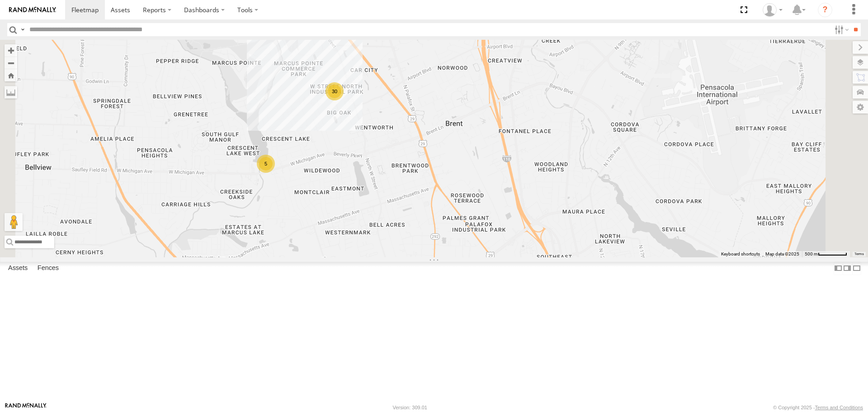 This screenshot has width=868, height=412. What do you see at coordinates (741, 254) in the screenshot?
I see `button: Keyboard shortcuts` at bounding box center [741, 254].